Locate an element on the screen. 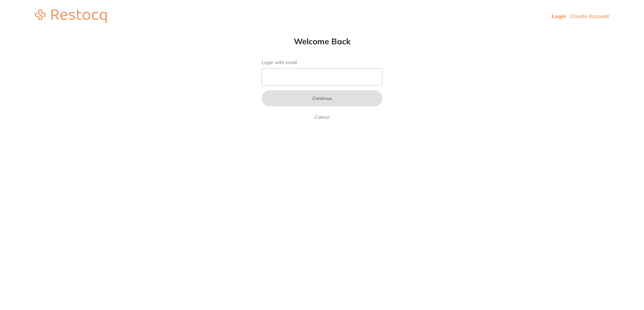 This screenshot has height=310, width=644. label: Login with email is located at coordinates (322, 63).